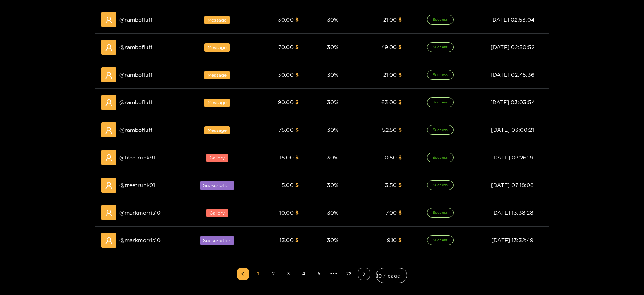 This screenshot has width=644, height=295. What do you see at coordinates (243, 274) in the screenshot?
I see `span: left` at bounding box center [243, 274].